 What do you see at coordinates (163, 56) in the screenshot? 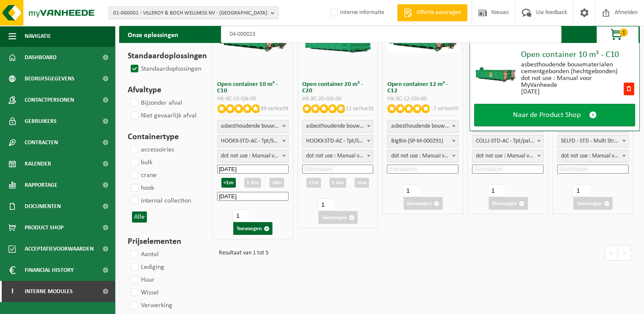
I see `h3: Standaardoplossingen` at bounding box center [163, 56].